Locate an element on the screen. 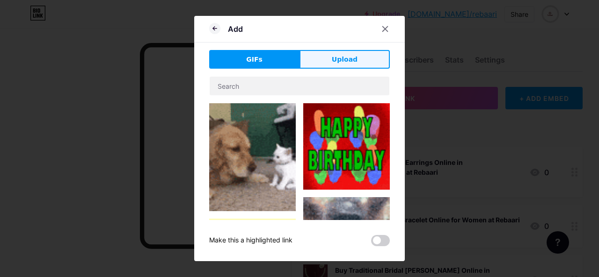  div: Add is located at coordinates (235, 29).